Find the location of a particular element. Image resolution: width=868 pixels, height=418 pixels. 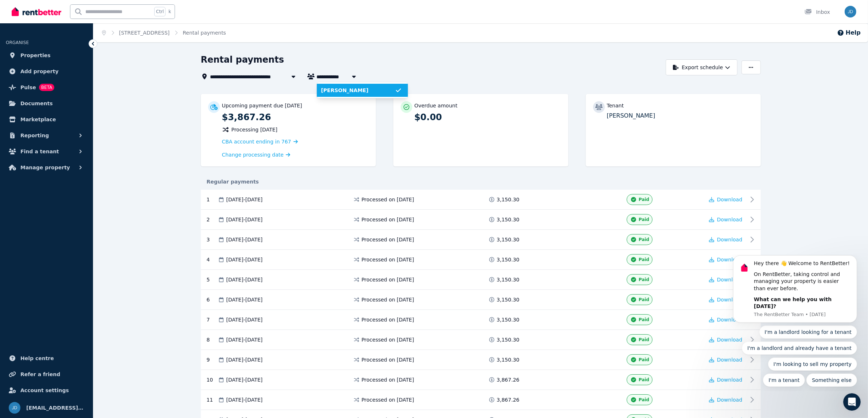

button: Quick reply: I'm a landlord and already have a tenant is located at coordinates (77, 94).